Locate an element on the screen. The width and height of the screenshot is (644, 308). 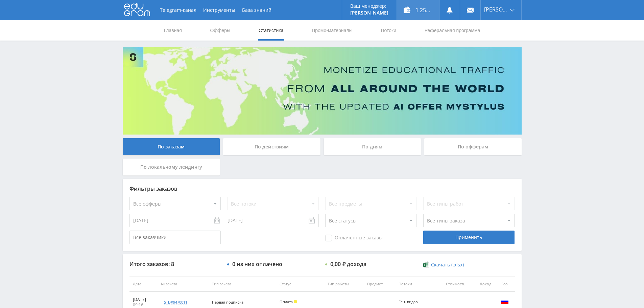
a: Офферы is located at coordinates (220, 30).